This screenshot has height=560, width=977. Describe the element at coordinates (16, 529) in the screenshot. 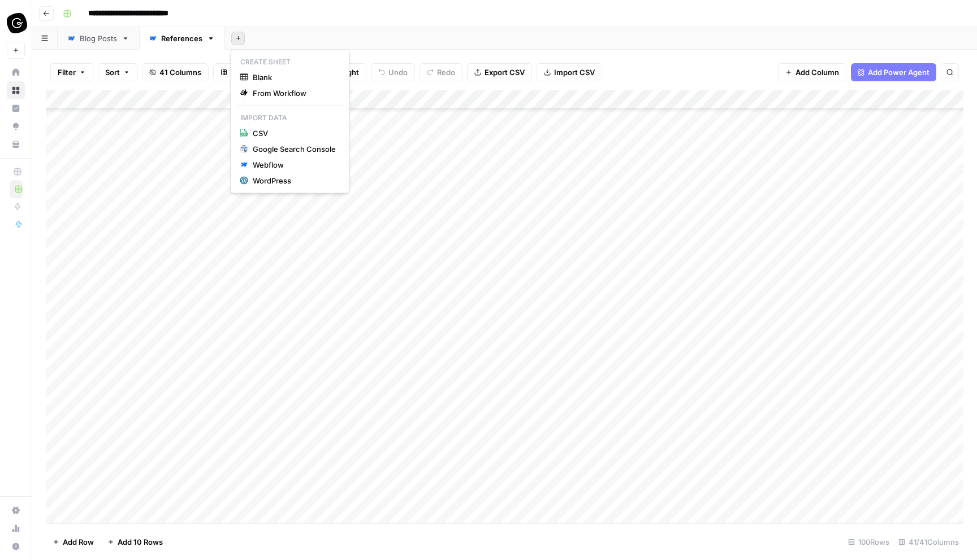

I see `a: Usage` at that location.